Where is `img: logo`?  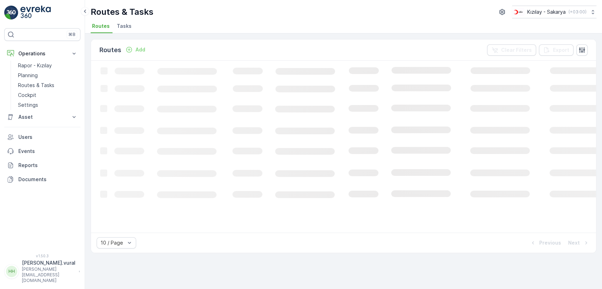
img: logo is located at coordinates (11, 13).